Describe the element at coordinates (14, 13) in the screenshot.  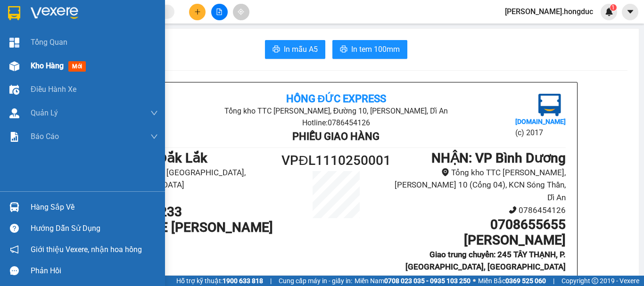
I see `img: logo-vxr` at that location.